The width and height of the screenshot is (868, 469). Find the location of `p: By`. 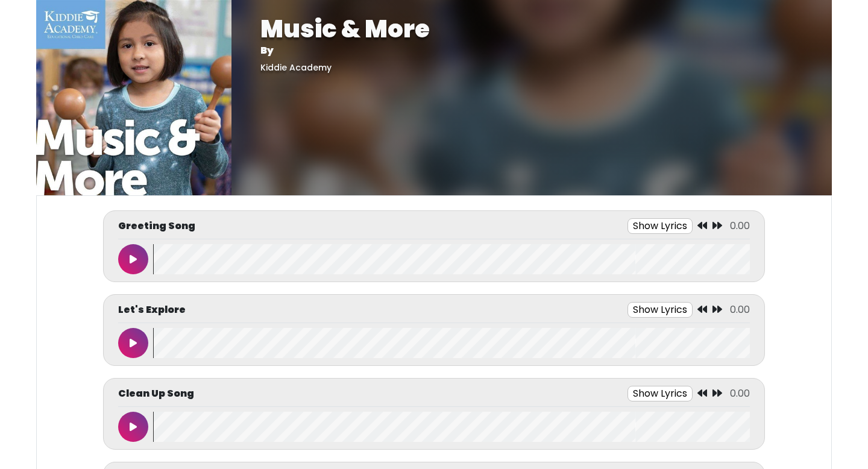

p: By is located at coordinates (532, 51).